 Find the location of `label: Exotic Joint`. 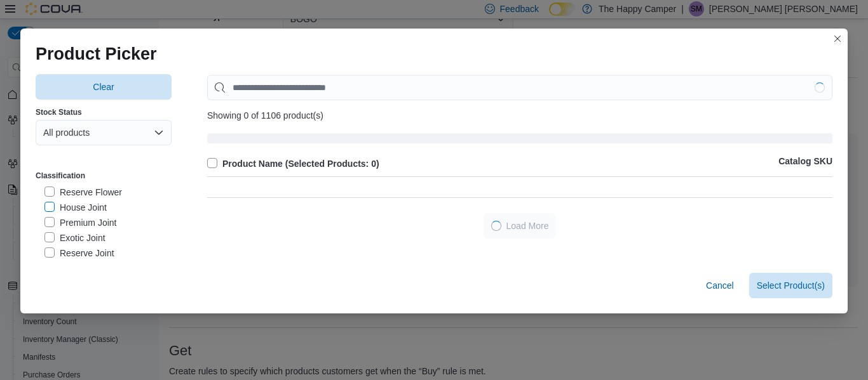

label: Exotic Joint is located at coordinates (75, 238).